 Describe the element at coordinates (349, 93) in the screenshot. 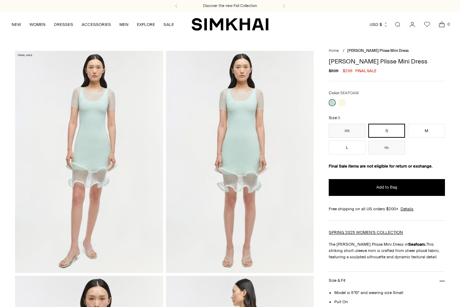

I see `span: SEAFOAM` at that location.